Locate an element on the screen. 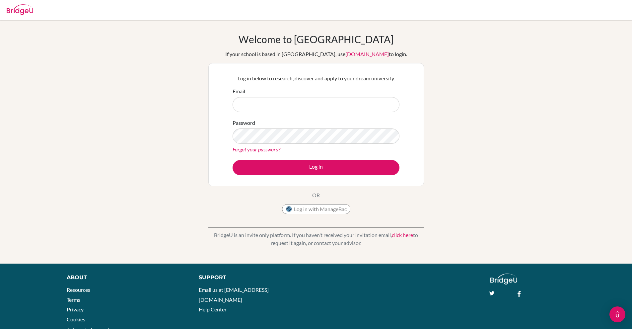  p: BridgeU is an invite only platform. If you haven’t received your invitation email, to request it ... is located at coordinates (316, 239).